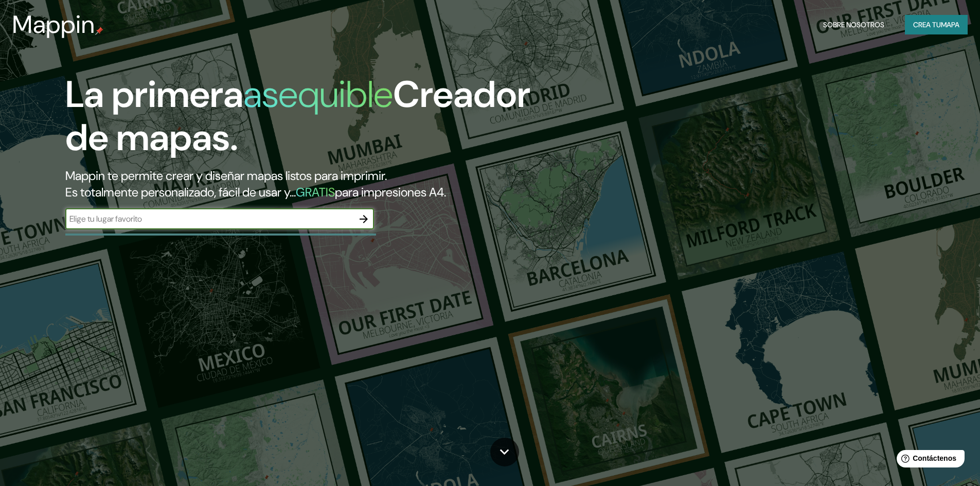 The height and width of the screenshot is (486, 980). I want to click on font: Mappin, so click(54, 24).